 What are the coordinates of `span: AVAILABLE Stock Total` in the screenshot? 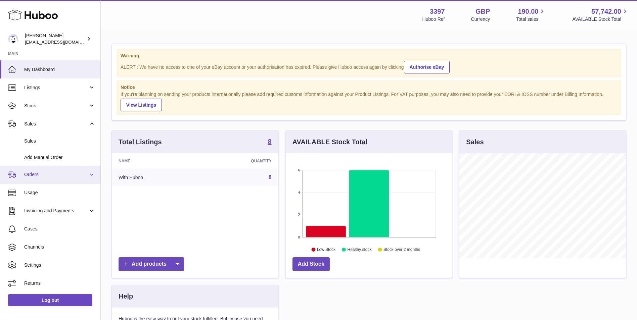 It's located at (600, 19).